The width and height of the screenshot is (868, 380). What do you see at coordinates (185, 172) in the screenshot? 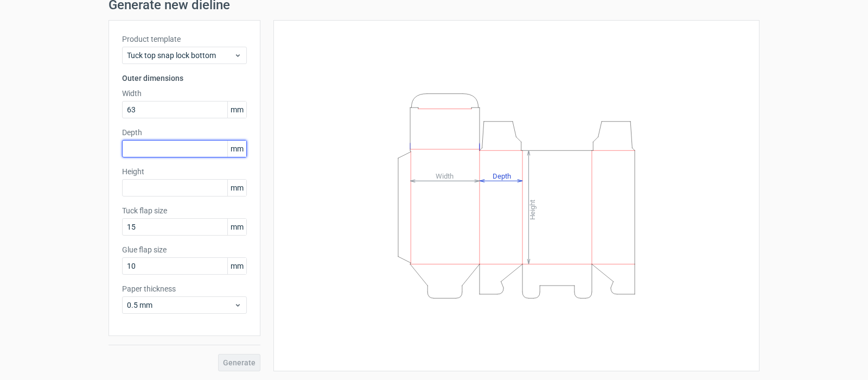
I see `label: Height` at bounding box center [185, 172].